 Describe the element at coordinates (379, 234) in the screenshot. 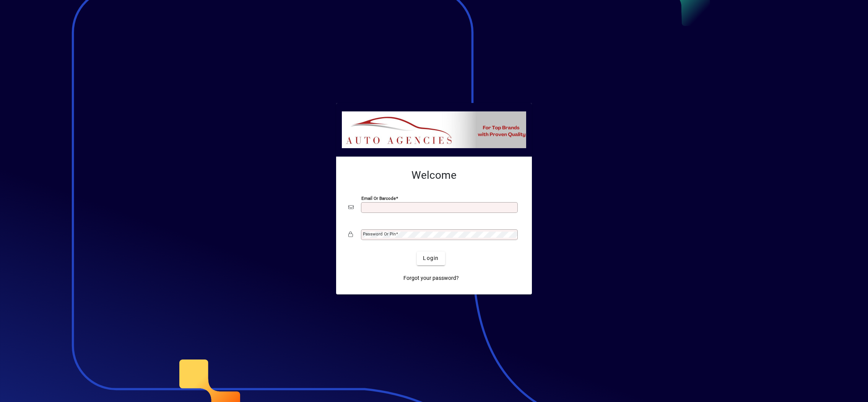

I see `mat-label: Password or Pin` at that location.